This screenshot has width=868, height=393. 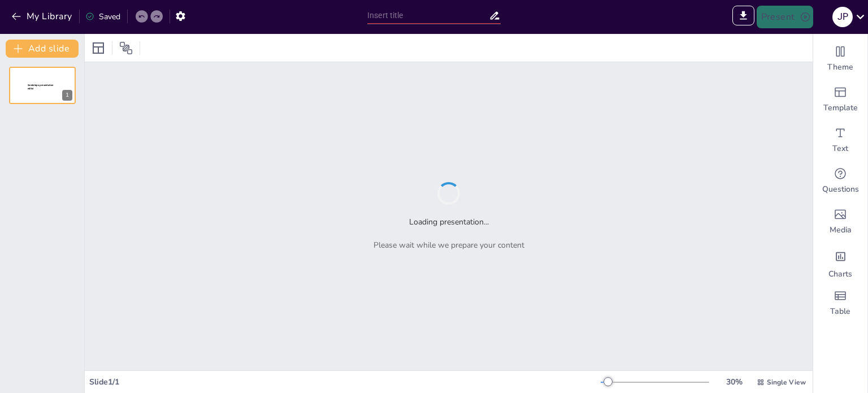 What do you see at coordinates (841, 262) in the screenshot?
I see `div: Add charts and graphs` at bounding box center [841, 262].